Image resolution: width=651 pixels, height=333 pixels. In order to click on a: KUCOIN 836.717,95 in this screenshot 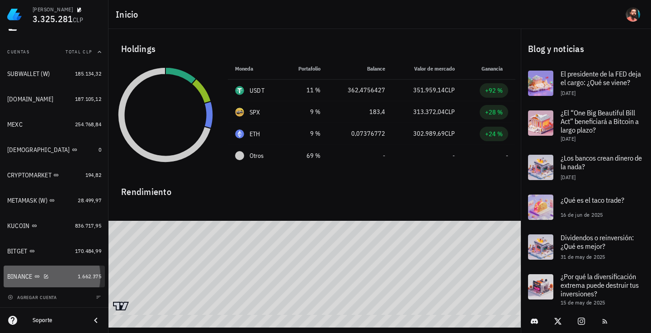, I will do `click(54, 225)`.